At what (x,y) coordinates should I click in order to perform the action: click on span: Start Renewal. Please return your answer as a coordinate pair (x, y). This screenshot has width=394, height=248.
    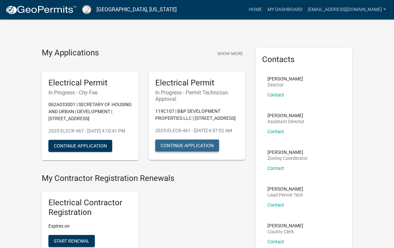
    Looking at the image, I should click on (71, 241).